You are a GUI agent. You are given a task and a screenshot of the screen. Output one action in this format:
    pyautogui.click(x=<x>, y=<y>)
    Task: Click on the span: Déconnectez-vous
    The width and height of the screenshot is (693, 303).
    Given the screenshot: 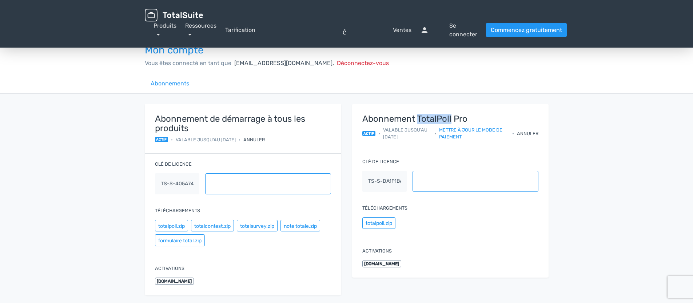 What is the action you would take?
    pyautogui.click(x=363, y=63)
    